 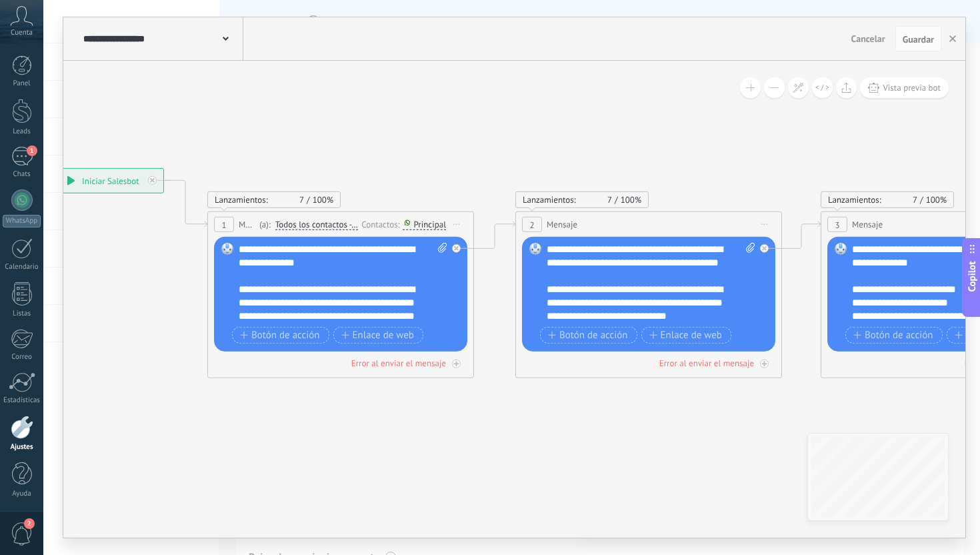 What do you see at coordinates (107, 180) in the screenshot?
I see `div: Iniciar Salesbot` at bounding box center [107, 180].